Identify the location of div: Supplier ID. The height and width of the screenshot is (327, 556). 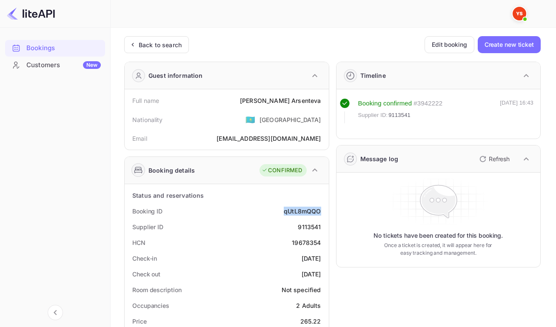
(148, 227).